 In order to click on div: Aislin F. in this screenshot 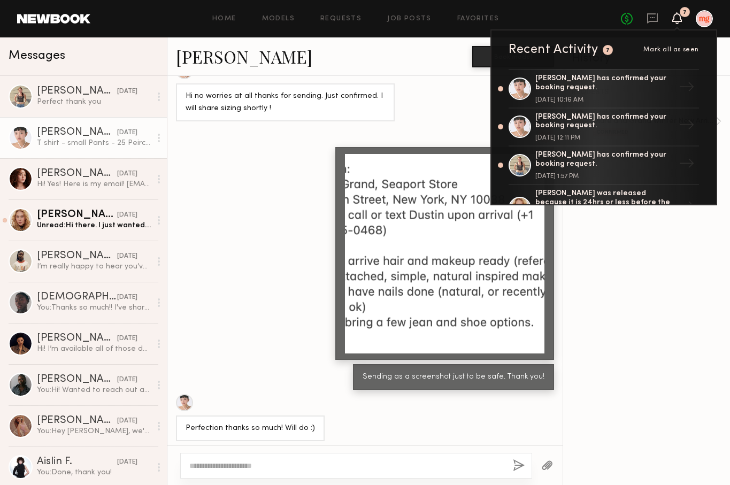, I will do `click(77, 462)`.